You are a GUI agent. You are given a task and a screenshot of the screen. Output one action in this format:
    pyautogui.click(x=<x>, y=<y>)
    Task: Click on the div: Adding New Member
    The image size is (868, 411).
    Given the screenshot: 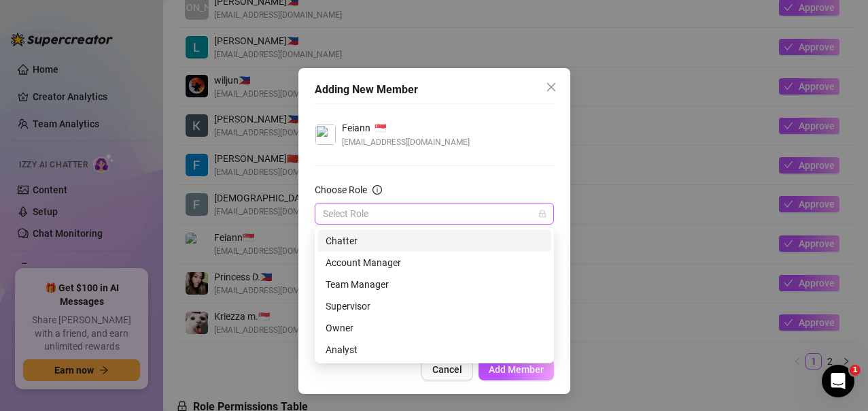 What is the action you would take?
    pyautogui.click(x=434, y=90)
    